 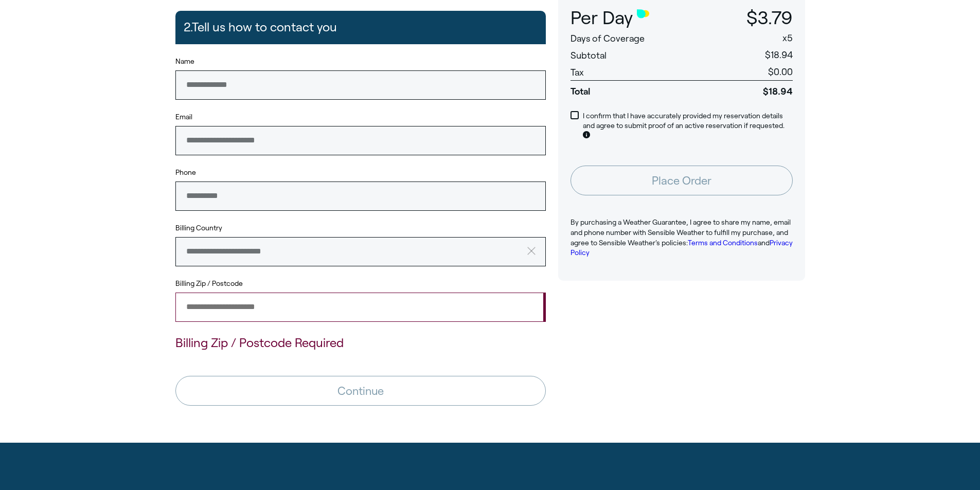 What do you see at coordinates (787, 38) in the screenshot?
I see `span: x 5` at bounding box center [787, 38].